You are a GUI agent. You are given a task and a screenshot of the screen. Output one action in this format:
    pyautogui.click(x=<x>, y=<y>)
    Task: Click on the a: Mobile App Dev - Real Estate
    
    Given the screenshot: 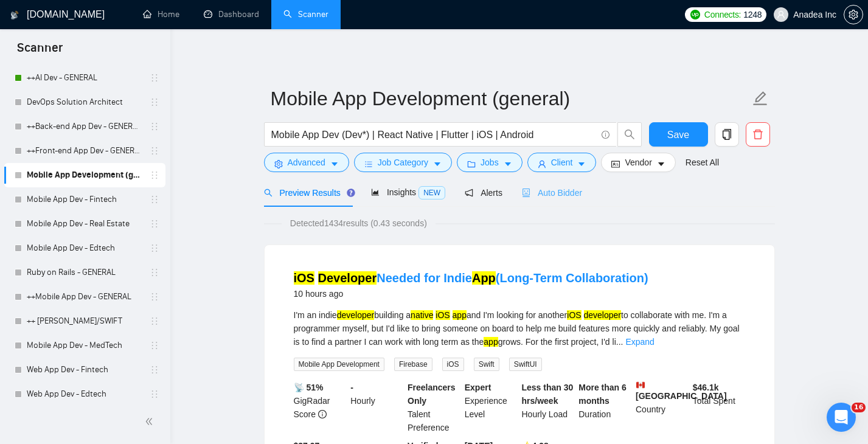 What is the action you would take?
    pyautogui.click(x=85, y=224)
    